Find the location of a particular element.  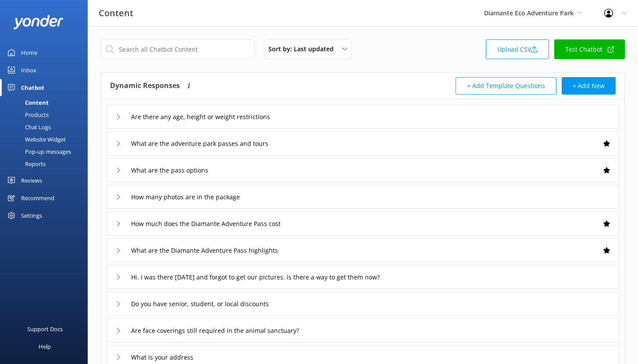

div: Help is located at coordinates (45, 347).